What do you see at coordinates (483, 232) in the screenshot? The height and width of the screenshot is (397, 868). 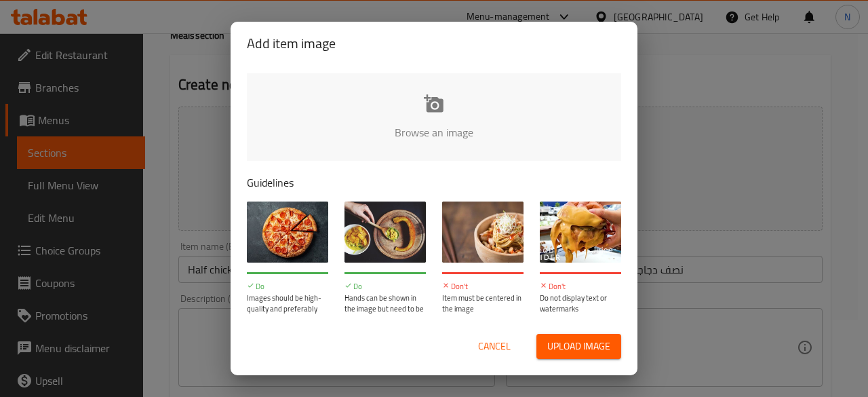 I see `img: guide-img-3@3x.jpg` at bounding box center [483, 232].